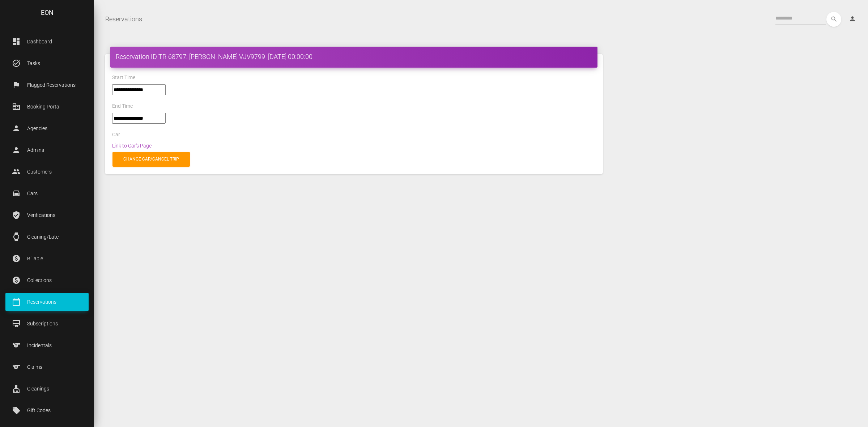  Describe the element at coordinates (833, 19) in the screenshot. I see `i: search` at that location.